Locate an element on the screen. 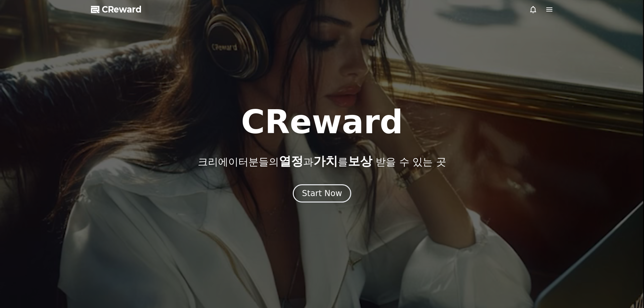 The width and height of the screenshot is (644, 308). a: Start Now is located at coordinates (322, 194).